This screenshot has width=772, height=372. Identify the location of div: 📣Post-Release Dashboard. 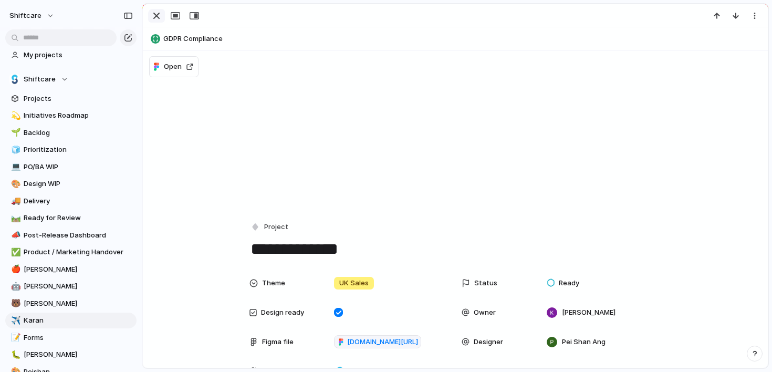
(71, 235).